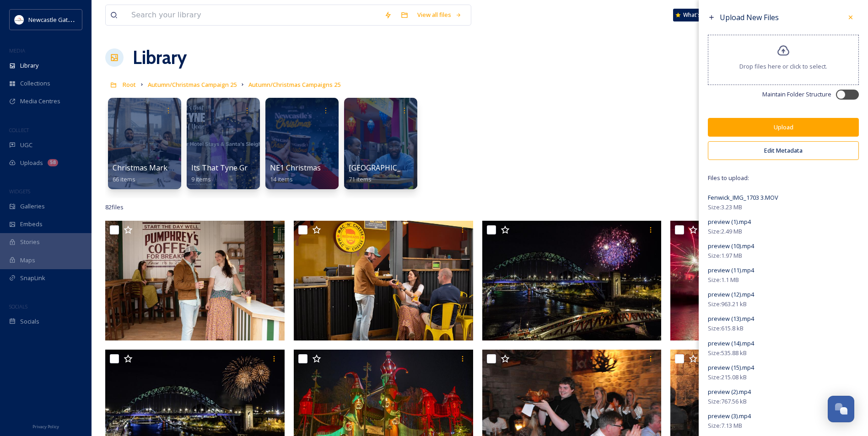 Image resolution: width=868 pixels, height=436 pixels. Describe the element at coordinates (160, 58) in the screenshot. I see `h1: Library` at that location.